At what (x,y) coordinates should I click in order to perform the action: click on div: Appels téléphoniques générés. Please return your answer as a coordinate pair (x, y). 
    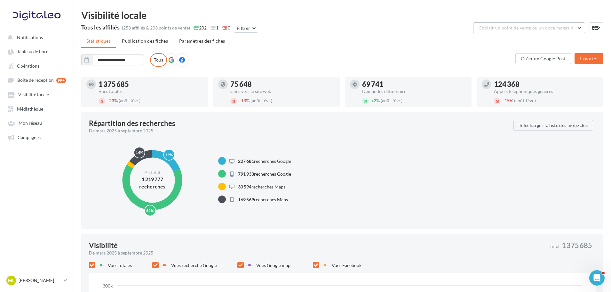
    Looking at the image, I should click on (546, 91).